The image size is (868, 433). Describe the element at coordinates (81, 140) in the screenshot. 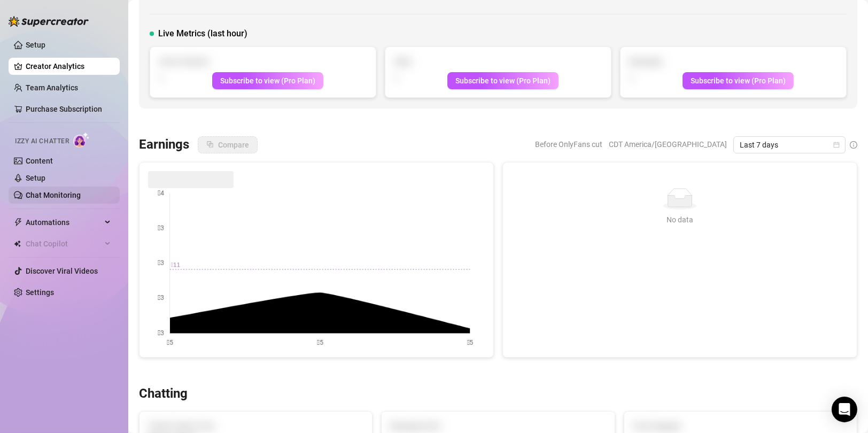

I see `img: AI Chatter` at that location.